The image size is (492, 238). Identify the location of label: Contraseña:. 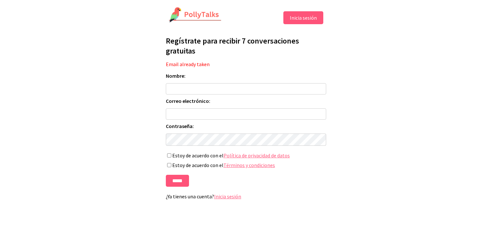
(246, 126).